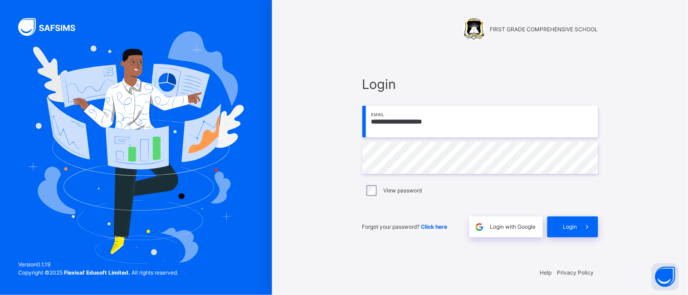 The image size is (688, 295). What do you see at coordinates (434, 226) in the screenshot?
I see `a: Click here` at bounding box center [434, 226].